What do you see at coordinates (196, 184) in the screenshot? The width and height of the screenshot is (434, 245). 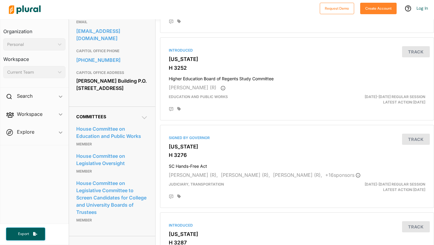 I see `span: Judiciary, Transportation` at bounding box center [196, 184].